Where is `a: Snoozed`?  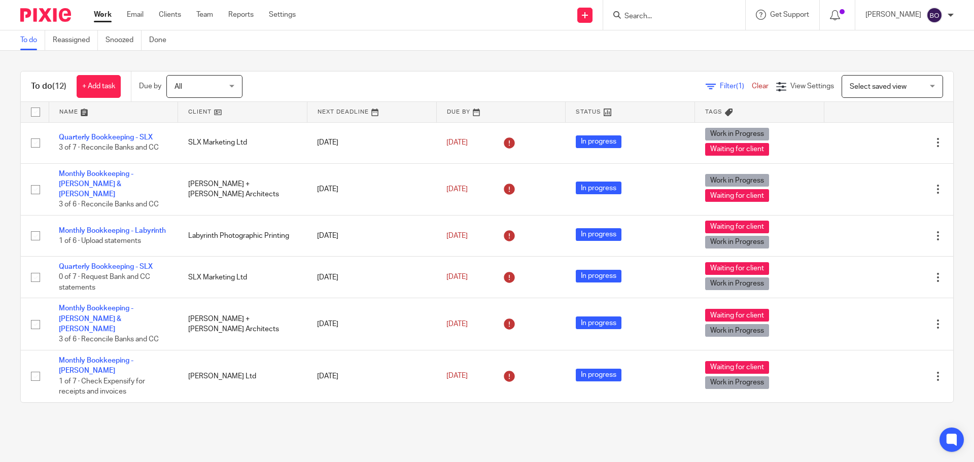 a: Snoozed is located at coordinates (123, 40).